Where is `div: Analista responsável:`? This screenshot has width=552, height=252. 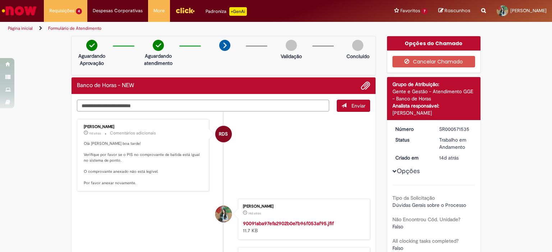 div: Analista responsável: is located at coordinates (434, 106).